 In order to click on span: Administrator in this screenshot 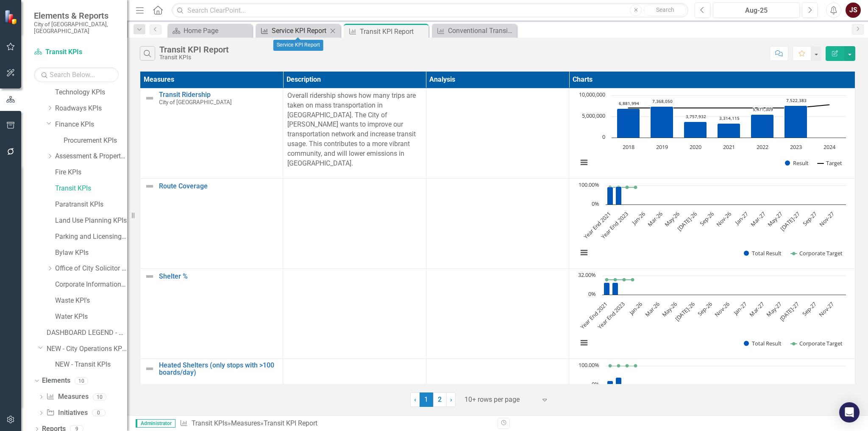, I will do `click(156, 423)`.